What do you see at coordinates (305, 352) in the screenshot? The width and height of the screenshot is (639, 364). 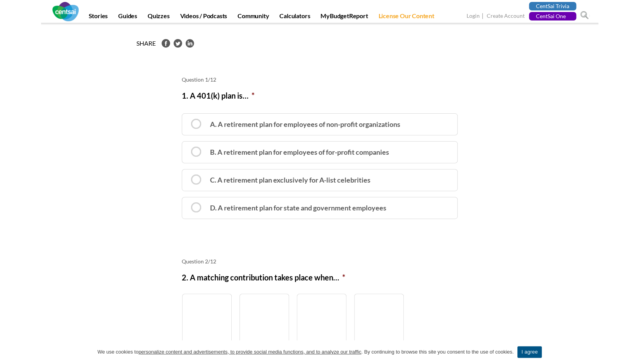 I see `span: We use cookies to . By continuing to browse this site you consent to the use of cookies.` at bounding box center [305, 352].